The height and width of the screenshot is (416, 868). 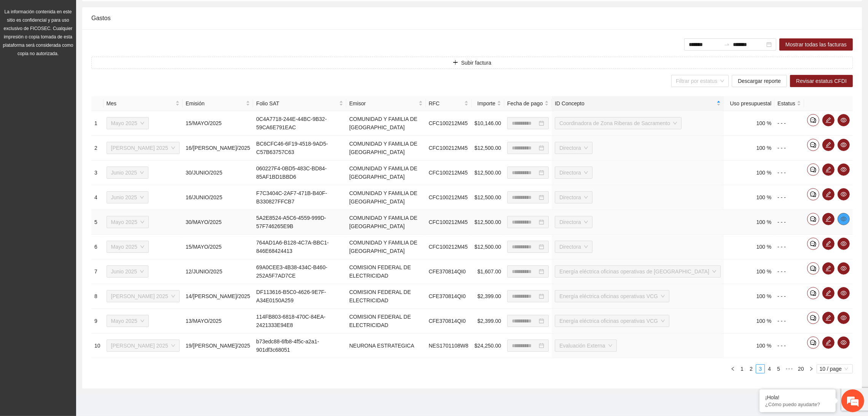 What do you see at coordinates (97, 198) in the screenshot?
I see `td: 4` at bounding box center [97, 198].